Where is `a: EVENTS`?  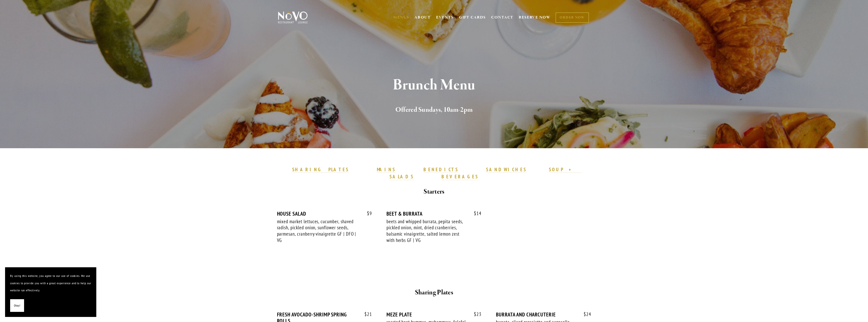
a: EVENTS is located at coordinates (445, 17).